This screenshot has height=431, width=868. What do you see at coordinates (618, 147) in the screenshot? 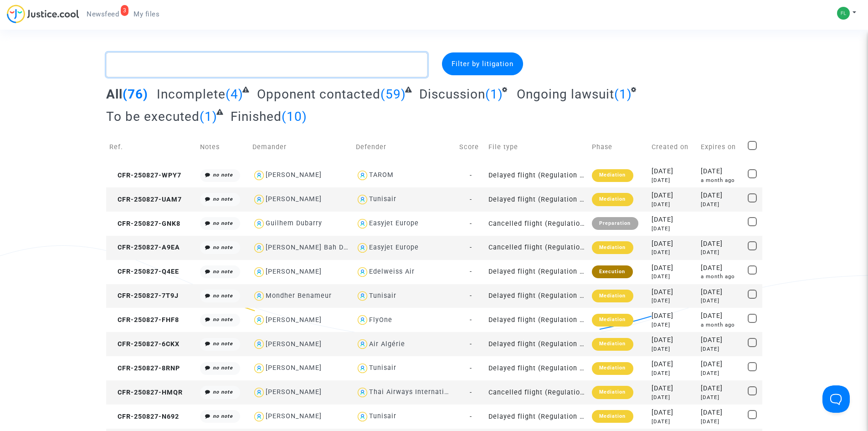
I see `td: Phase` at bounding box center [618, 147].